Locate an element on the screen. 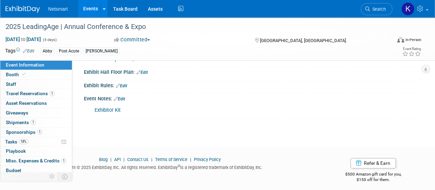 The image size is (435, 190). span: Shipments is located at coordinates (21, 122).